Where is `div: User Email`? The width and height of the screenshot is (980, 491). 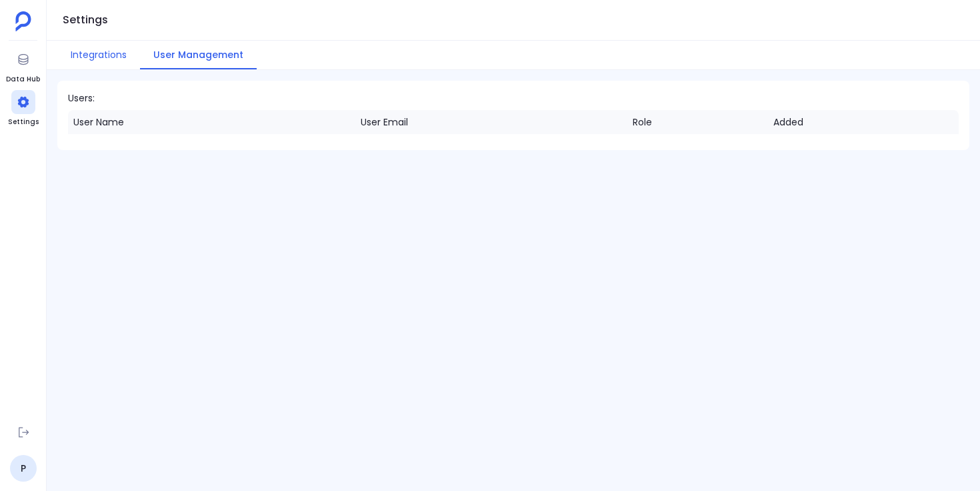
div: User Email is located at coordinates (384, 122).